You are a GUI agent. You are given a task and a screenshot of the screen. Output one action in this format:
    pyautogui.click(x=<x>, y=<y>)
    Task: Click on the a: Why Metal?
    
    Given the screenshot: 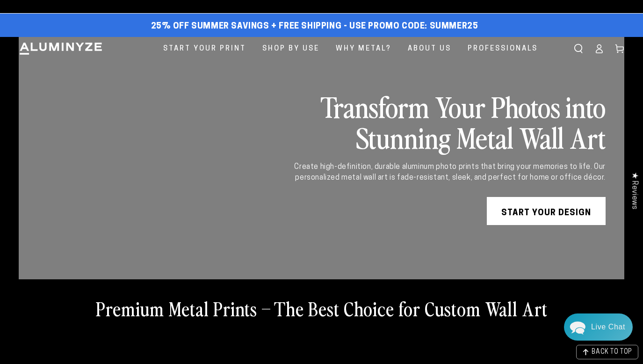 What is the action you would take?
    pyautogui.click(x=363, y=49)
    